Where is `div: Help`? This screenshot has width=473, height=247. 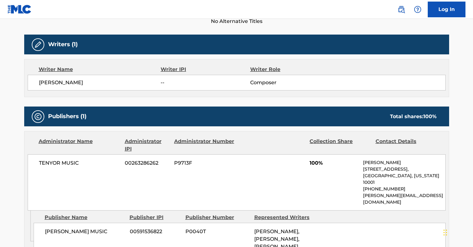 div: Help is located at coordinates (417, 9).